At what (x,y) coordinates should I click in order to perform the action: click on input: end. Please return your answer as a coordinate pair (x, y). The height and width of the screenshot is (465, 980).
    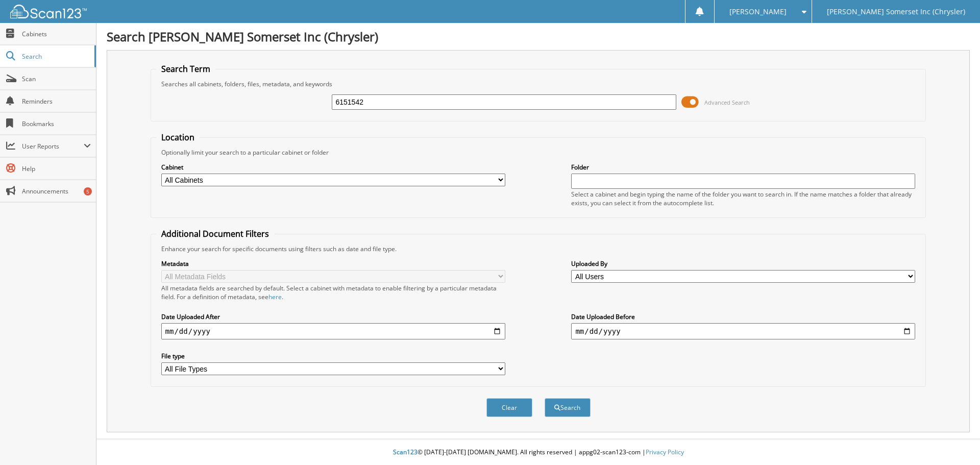
    Looking at the image, I should click on (743, 331).